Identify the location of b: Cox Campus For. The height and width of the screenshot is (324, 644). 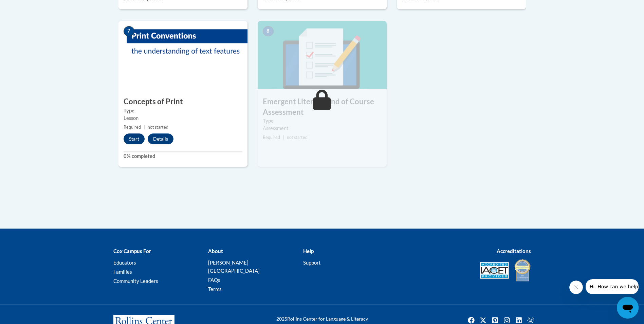
(132, 251).